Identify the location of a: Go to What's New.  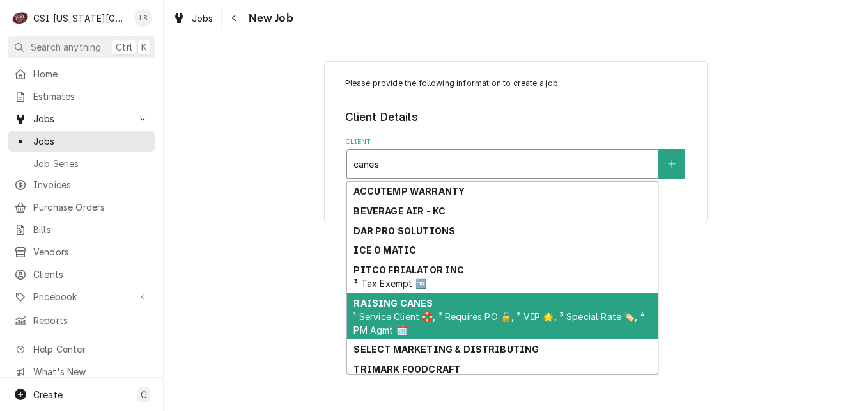
(81, 371).